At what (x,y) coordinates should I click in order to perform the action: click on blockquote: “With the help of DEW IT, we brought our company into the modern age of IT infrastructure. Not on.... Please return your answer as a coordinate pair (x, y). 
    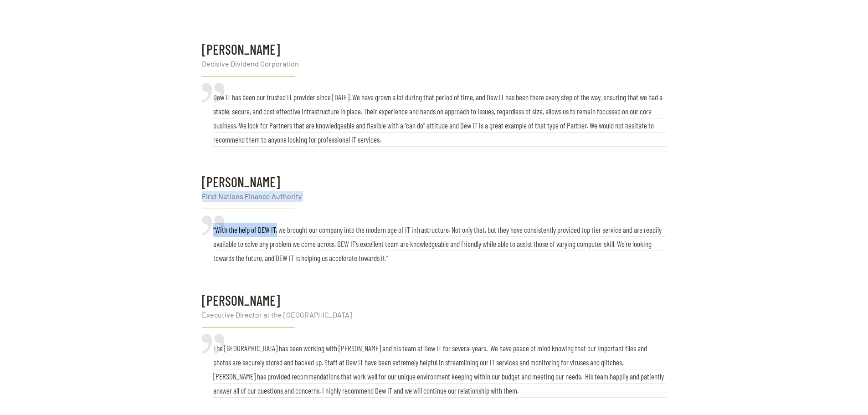
    Looking at the image, I should click on (439, 244).